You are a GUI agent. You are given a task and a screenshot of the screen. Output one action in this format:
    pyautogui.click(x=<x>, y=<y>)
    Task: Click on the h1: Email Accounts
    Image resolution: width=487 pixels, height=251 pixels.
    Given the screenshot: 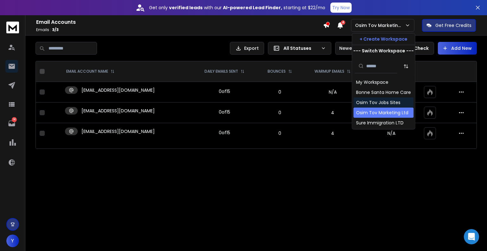 What is the action you would take?
    pyautogui.click(x=179, y=22)
    